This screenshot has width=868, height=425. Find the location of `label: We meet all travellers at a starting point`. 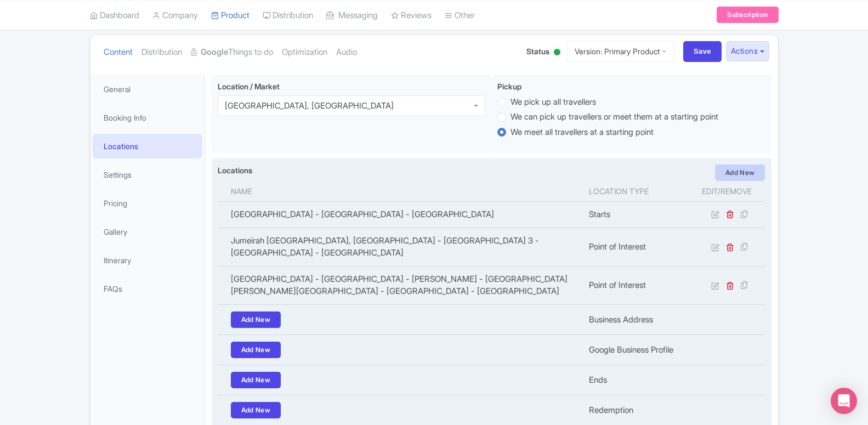

label: We meet all travellers at a starting point is located at coordinates (582, 132).